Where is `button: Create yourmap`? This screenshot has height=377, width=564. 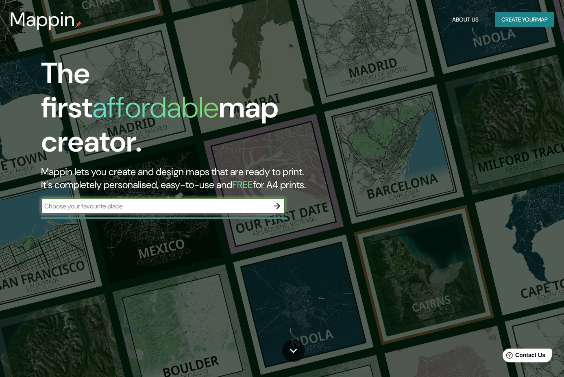
button: Create yourmap is located at coordinates (524, 20).